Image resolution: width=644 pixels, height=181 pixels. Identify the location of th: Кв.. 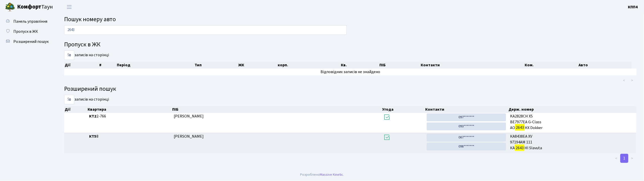
(359, 65).